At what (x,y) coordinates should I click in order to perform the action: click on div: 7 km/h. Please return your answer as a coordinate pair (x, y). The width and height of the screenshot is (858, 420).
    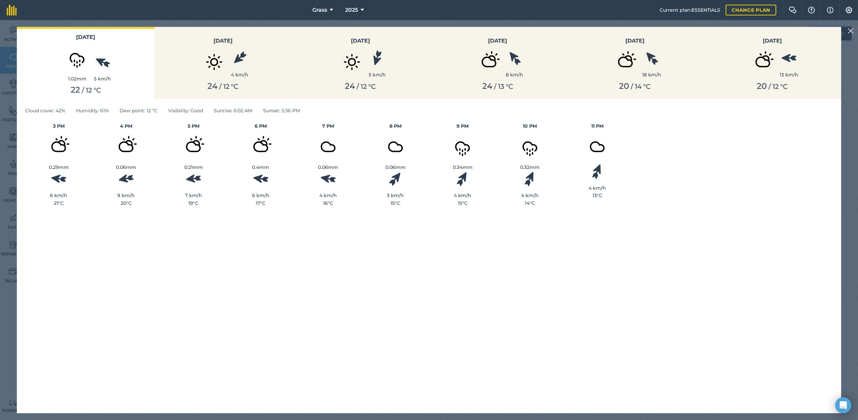
    Looking at the image, I should click on (193, 195).